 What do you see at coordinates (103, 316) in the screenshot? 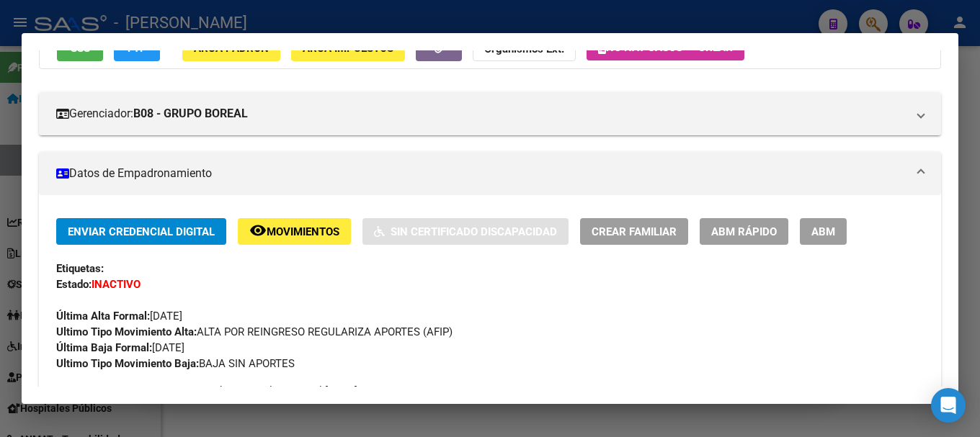
I see `strong: Última Alta Formal:` at bounding box center [103, 316].